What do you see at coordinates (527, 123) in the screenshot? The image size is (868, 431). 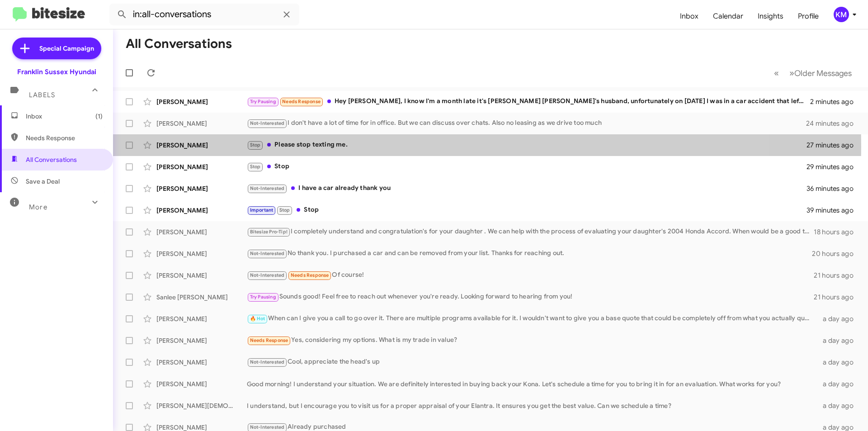 I see `div: I don't have a lot of time for in office. But we can discuss over chats. Also no leasing as we dr...` at bounding box center [527, 123].